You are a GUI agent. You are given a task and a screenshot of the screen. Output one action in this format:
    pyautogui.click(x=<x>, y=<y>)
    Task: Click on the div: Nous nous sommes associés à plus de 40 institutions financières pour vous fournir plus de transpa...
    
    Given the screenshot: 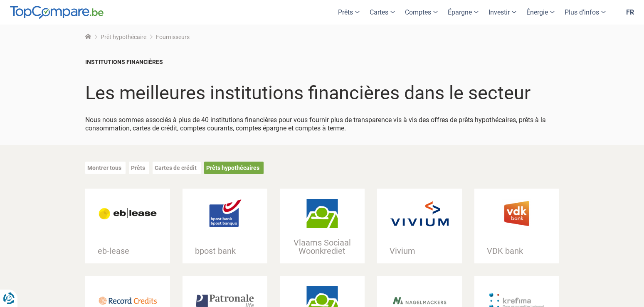 What is the action you would take?
    pyautogui.click(x=322, y=120)
    